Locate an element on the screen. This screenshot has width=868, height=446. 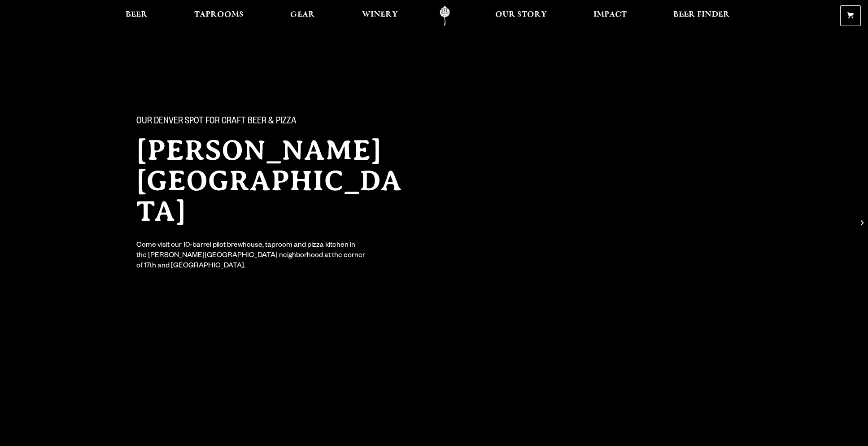
a: Odell Home is located at coordinates (444, 16).